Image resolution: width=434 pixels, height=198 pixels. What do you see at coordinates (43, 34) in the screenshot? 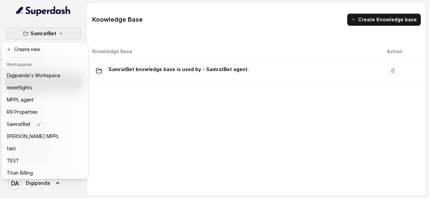
I see `button: SamratBet` at bounding box center [43, 34].